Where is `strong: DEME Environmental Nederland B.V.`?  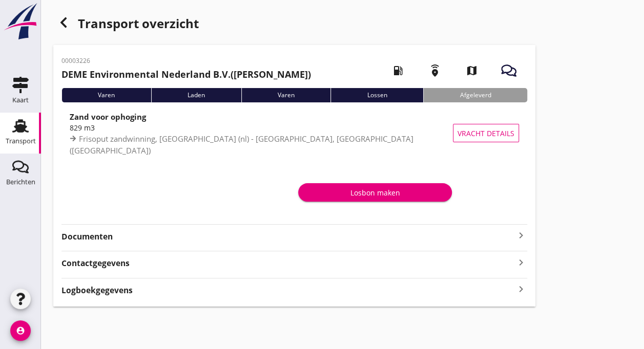
strong: DEME Environmental Nederland B.V. is located at coordinates (146, 74).